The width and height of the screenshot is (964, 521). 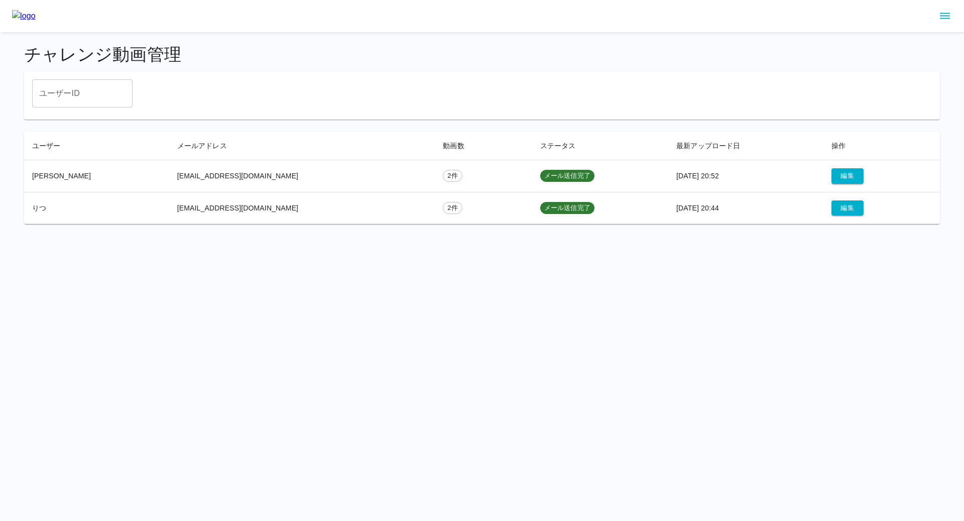 I want to click on img: logo, so click(x=24, y=16).